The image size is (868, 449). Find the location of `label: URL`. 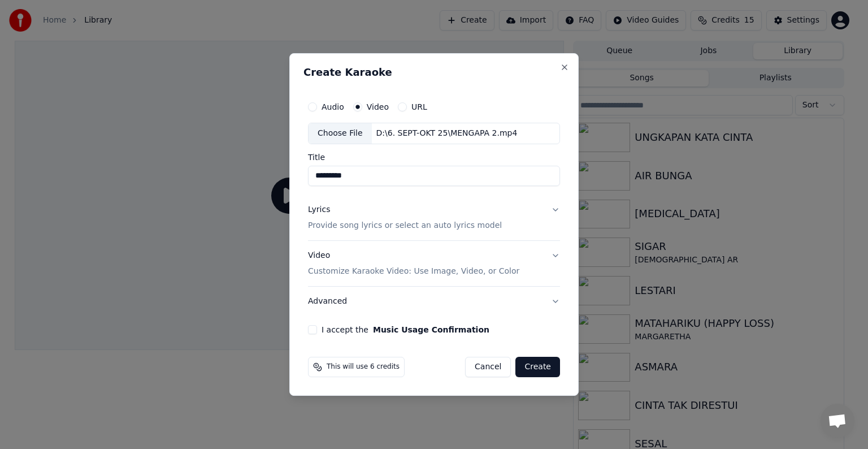

label: URL is located at coordinates (419, 107).